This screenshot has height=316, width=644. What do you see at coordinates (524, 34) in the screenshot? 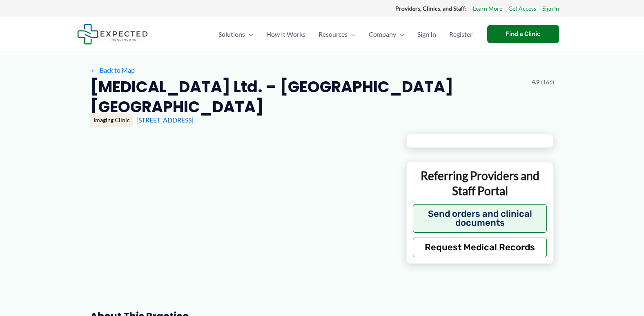
I see `div: Find a Clinic` at bounding box center [524, 34].